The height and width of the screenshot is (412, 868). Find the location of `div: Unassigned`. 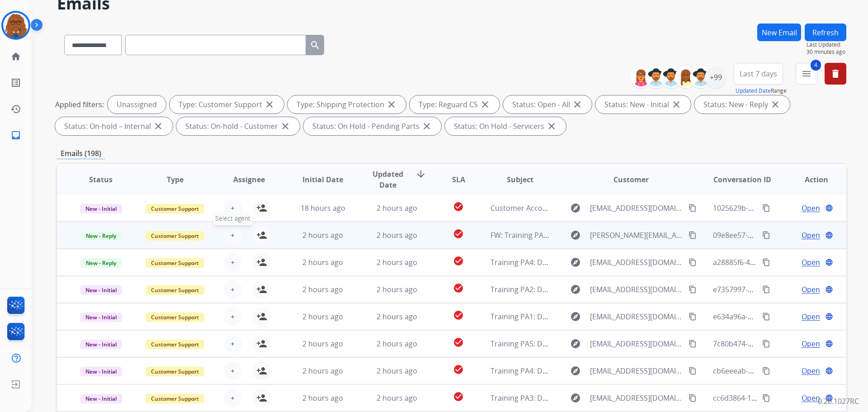

div: Unassigned is located at coordinates (137, 105).